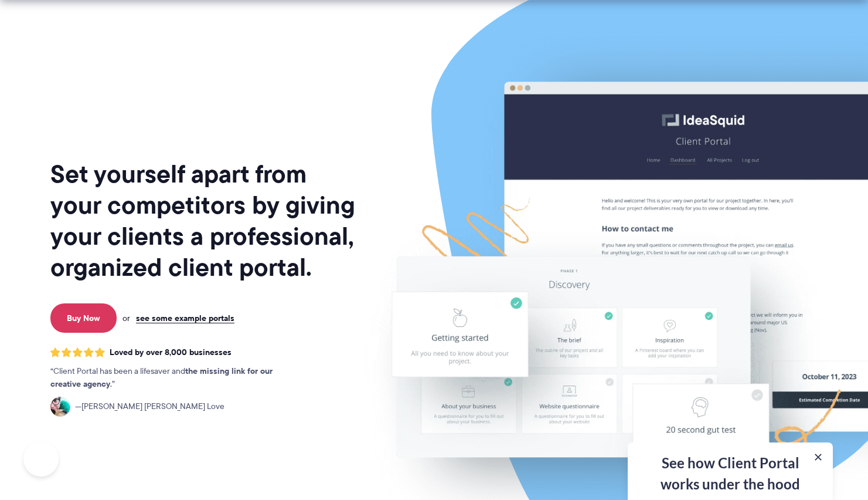 This screenshot has height=500, width=868. What do you see at coordinates (126, 318) in the screenshot?
I see `span: or` at bounding box center [126, 318].